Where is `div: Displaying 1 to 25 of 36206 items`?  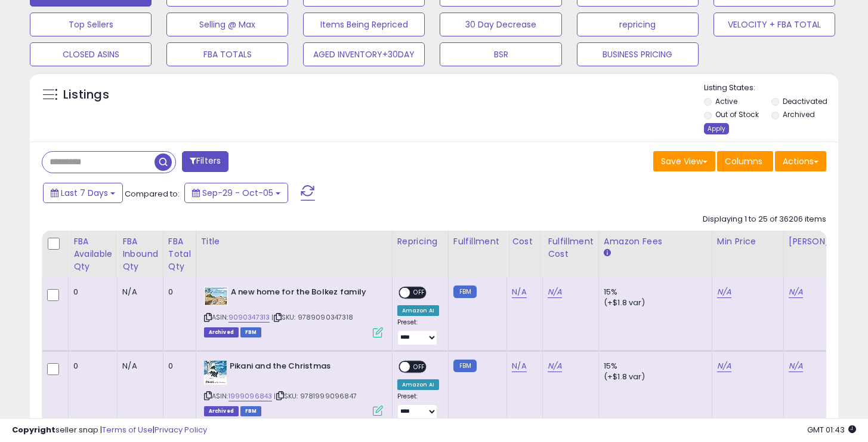 div: Displaying 1 to 25 of 36206 items is located at coordinates (764, 219).